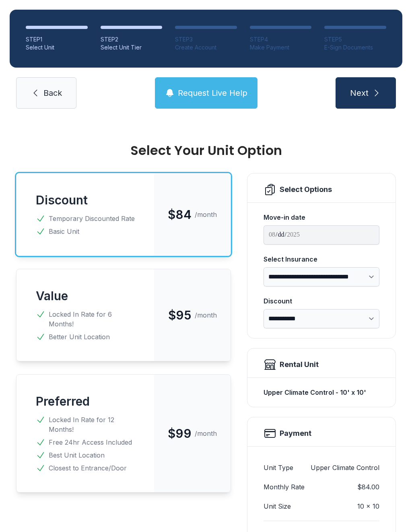 The width and height of the screenshot is (412, 532). Describe the element at coordinates (92, 319) in the screenshot. I see `span: Locked In Rate for 6 Months!` at that location.